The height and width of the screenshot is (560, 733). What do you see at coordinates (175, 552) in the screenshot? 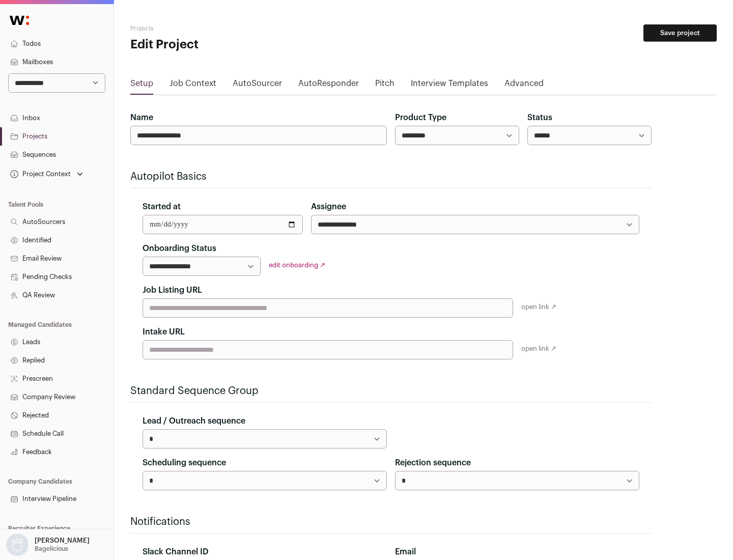
I see `label: Slack Channel ID` at bounding box center [175, 552].